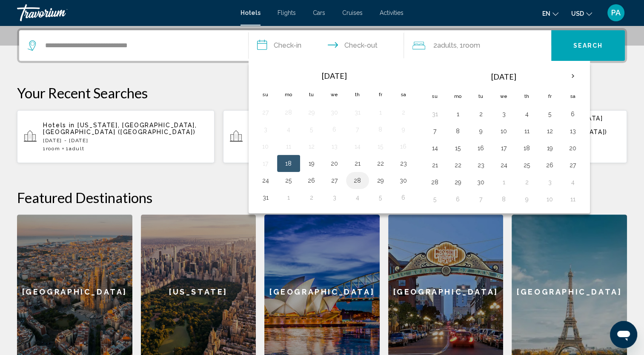 Image resolution: width=644 pixels, height=355 pixels. What do you see at coordinates (326, 45) in the screenshot?
I see `button: Check in and out dates` at bounding box center [326, 45].